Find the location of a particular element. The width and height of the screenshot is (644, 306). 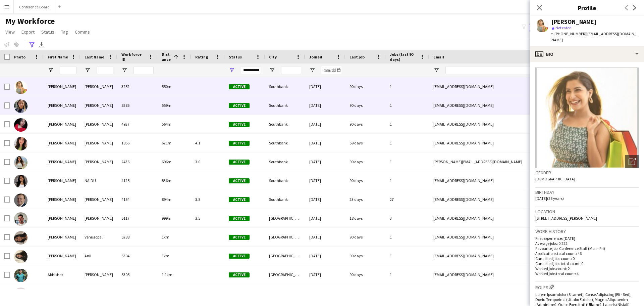

p: Worked jobs count: 2 is located at coordinates (587, 268).